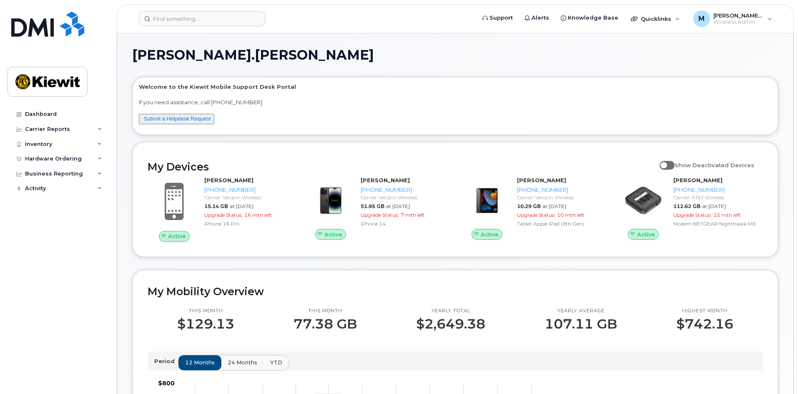  I want to click on div: Tablet Apple iPad (9th Gen), so click(560, 223).